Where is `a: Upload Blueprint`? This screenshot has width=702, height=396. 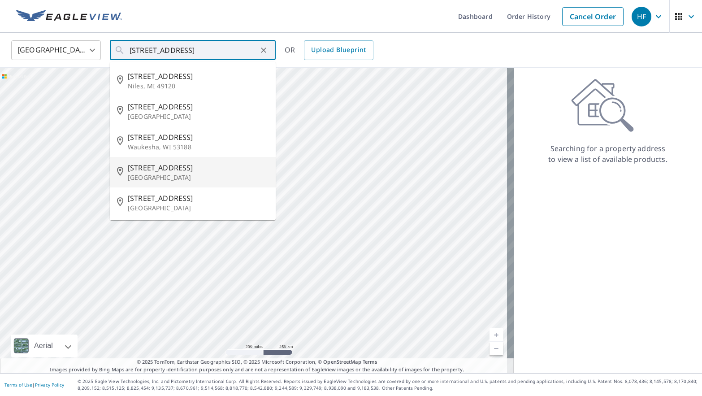
a: Upload Blueprint is located at coordinates (339, 50).